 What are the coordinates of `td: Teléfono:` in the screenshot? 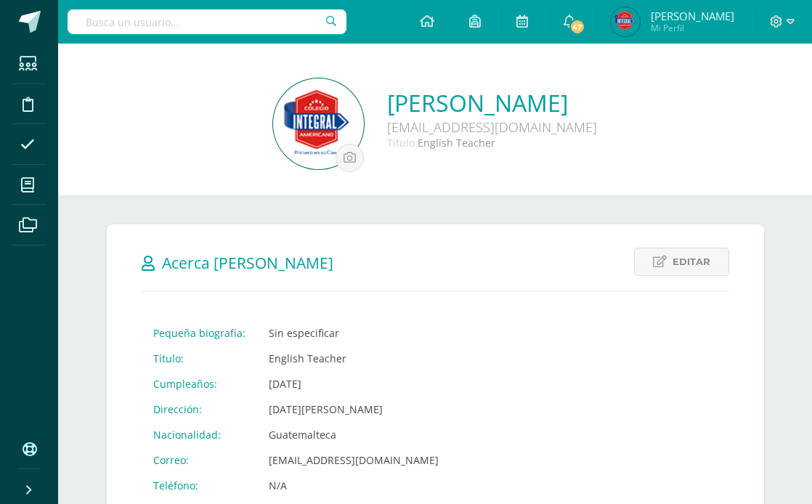 It's located at (199, 486).